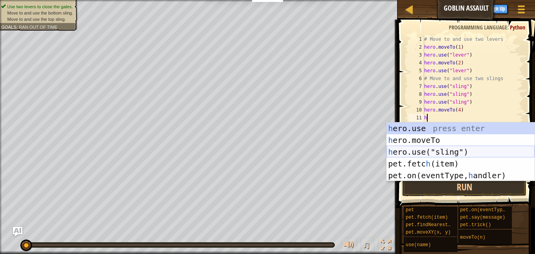  Describe the element at coordinates (419, 245) in the screenshot. I see `span: use(name)` at that location.